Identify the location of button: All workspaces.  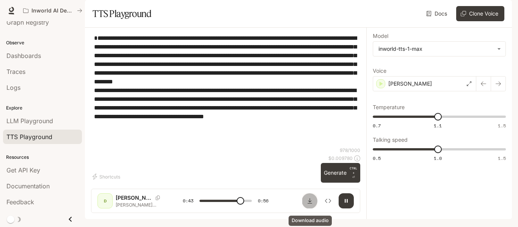
(53, 11).